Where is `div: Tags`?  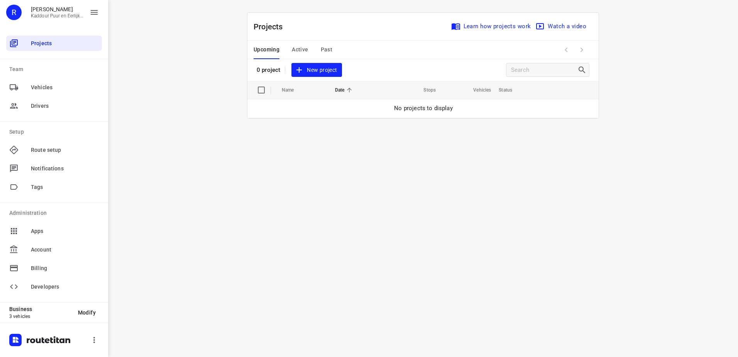 div: Tags is located at coordinates (54, 187).